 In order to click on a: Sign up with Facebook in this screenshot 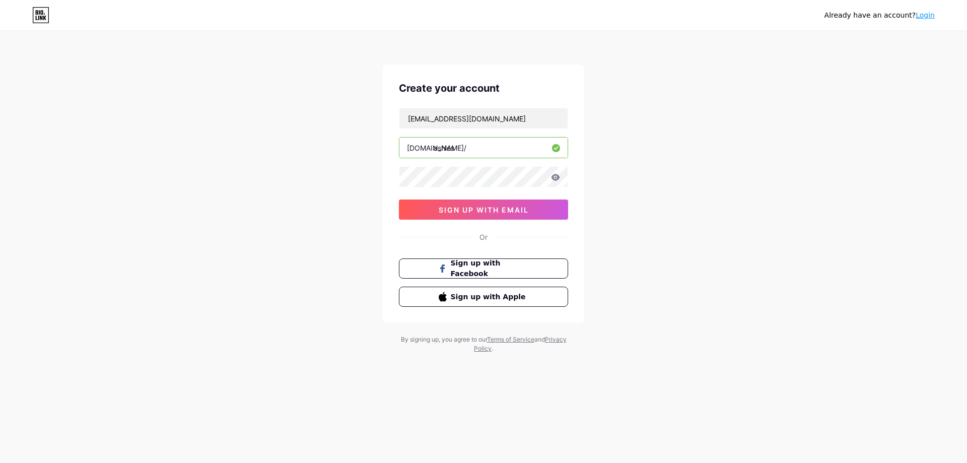, I will do `click(484, 269)`.